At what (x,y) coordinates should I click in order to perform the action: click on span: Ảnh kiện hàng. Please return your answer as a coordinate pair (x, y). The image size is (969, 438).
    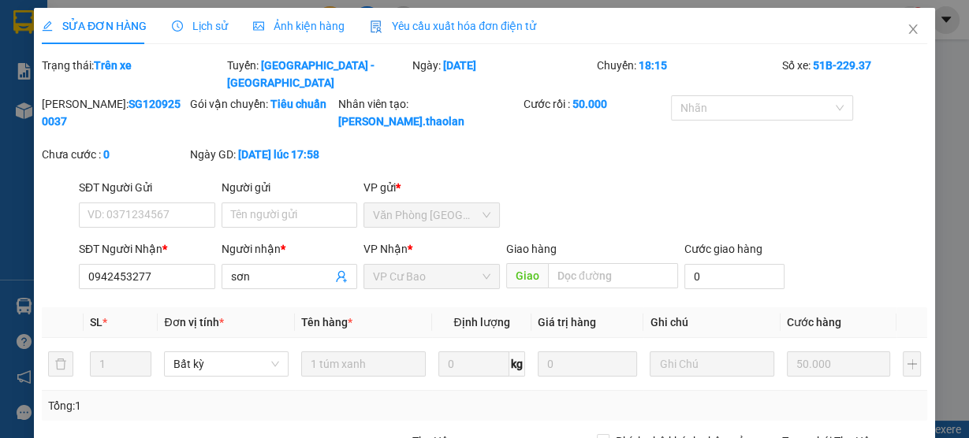
    Looking at the image, I should click on (299, 26).